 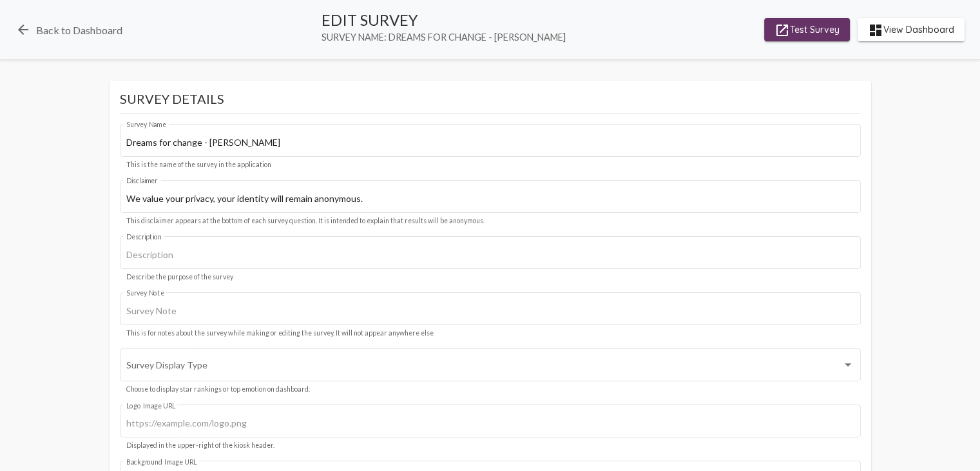 I want to click on mat-hint: This is for notes about the survey while making or editing the survey. It will not appear anywher..., so click(x=280, y=334).